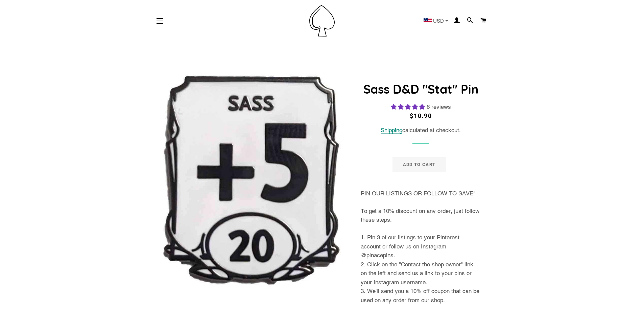 This screenshot has width=644, height=313. What do you see at coordinates (421, 130) in the screenshot?
I see `div: calculated at checkout.` at bounding box center [421, 130].